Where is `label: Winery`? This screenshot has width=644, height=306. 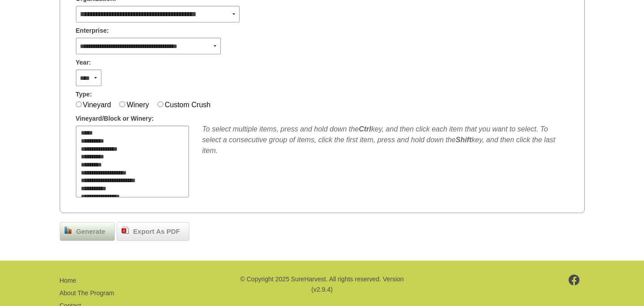 label: Winery is located at coordinates (138, 105).